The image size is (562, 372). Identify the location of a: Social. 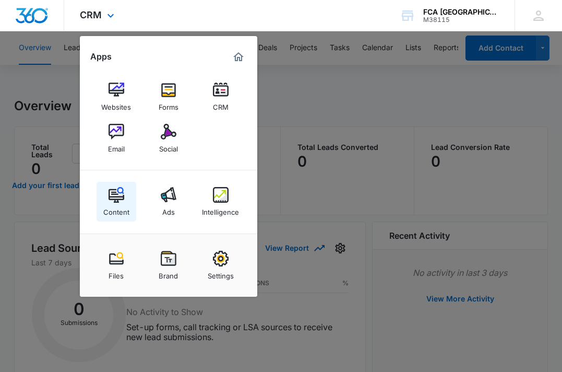
(169, 138).